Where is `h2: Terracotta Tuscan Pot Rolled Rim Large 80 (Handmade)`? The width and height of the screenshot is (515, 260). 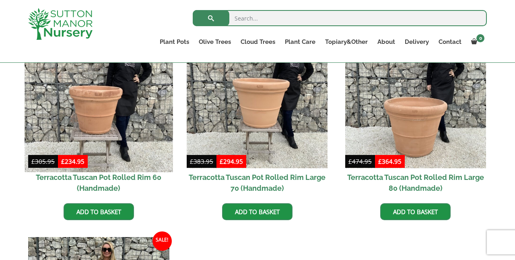
h2: Terracotta Tuscan Pot Rolled Rim Large 80 (Handmade) is located at coordinates (416, 183).